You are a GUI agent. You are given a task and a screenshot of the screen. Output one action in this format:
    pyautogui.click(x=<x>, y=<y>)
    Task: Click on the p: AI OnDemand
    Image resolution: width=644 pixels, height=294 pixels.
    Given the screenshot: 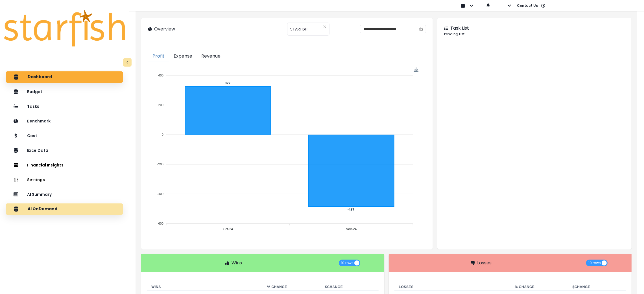 What is the action you would take?
    pyautogui.click(x=43, y=209)
    